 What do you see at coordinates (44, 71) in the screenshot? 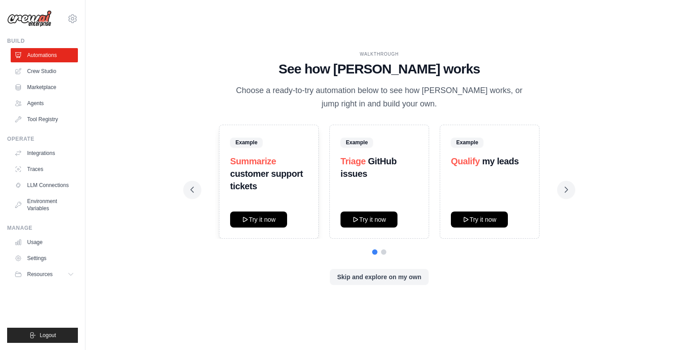
I see `a: Crew Studio` at bounding box center [44, 71].